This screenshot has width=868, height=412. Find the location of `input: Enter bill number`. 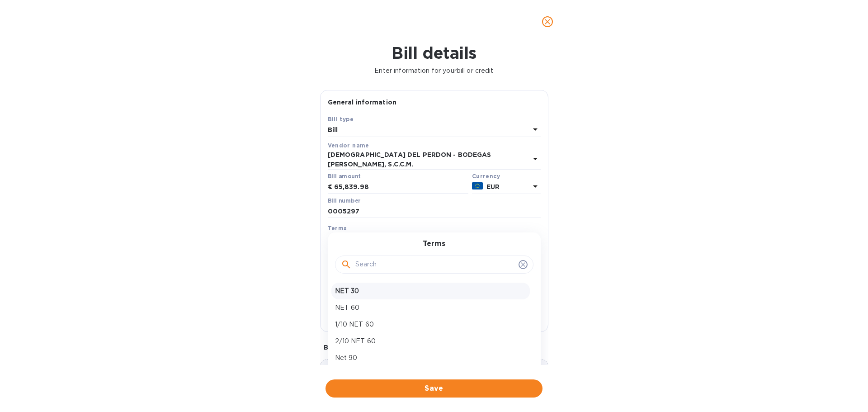

input: Enter bill number is located at coordinates (434, 211).